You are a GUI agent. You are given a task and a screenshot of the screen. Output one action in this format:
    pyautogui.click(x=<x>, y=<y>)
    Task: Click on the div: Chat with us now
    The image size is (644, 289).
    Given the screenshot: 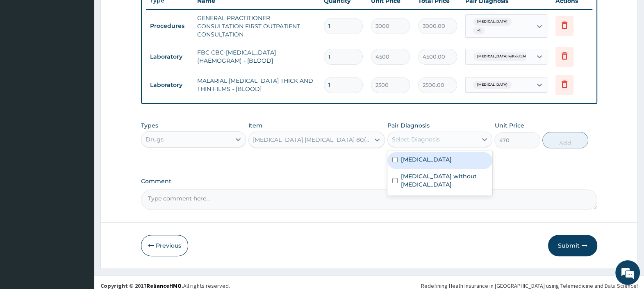 What is the action you would take?
    pyautogui.click(x=90, y=51)
    